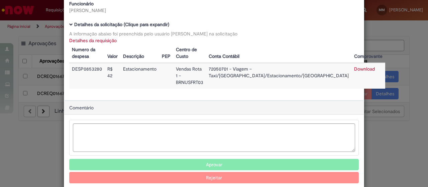 This screenshot has width=428, height=187. Describe the element at coordinates (278, 53) in the screenshot. I see `th: Conta Contábil` at that location.